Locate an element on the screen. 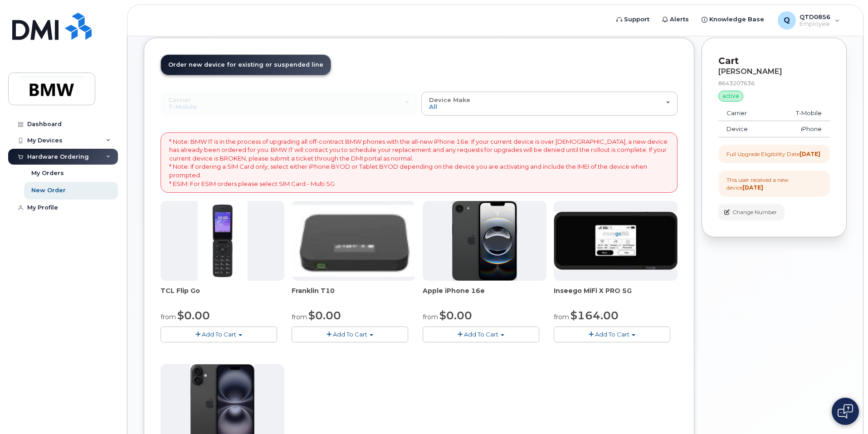 Image resolution: width=868 pixels, height=434 pixels. span: Order new device for existing or suspended line is located at coordinates (246, 64).